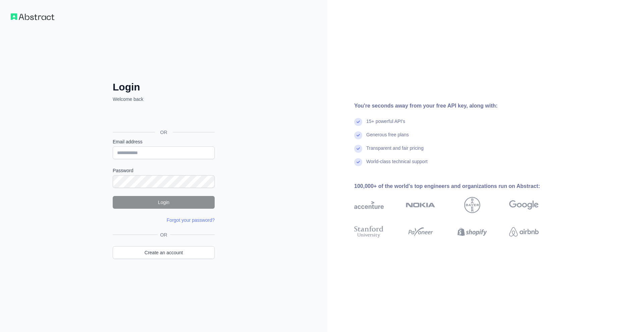 This screenshot has width=644, height=332. What do you see at coordinates (164, 87) in the screenshot?
I see `h2: Login` at bounding box center [164, 87].